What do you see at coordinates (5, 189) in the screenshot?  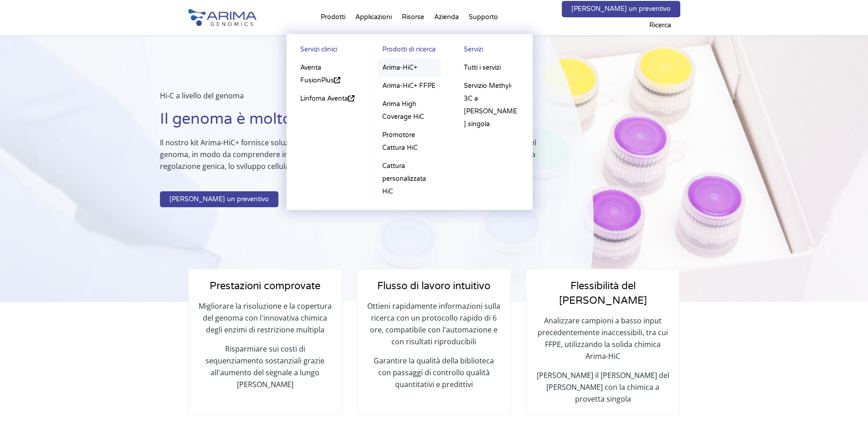 I see `input: Library Prep` at bounding box center [5, 189].